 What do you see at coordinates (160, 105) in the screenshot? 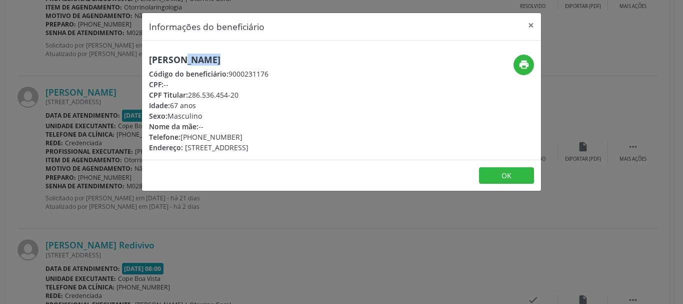
I see `span: Idade:` at bounding box center [160, 105].